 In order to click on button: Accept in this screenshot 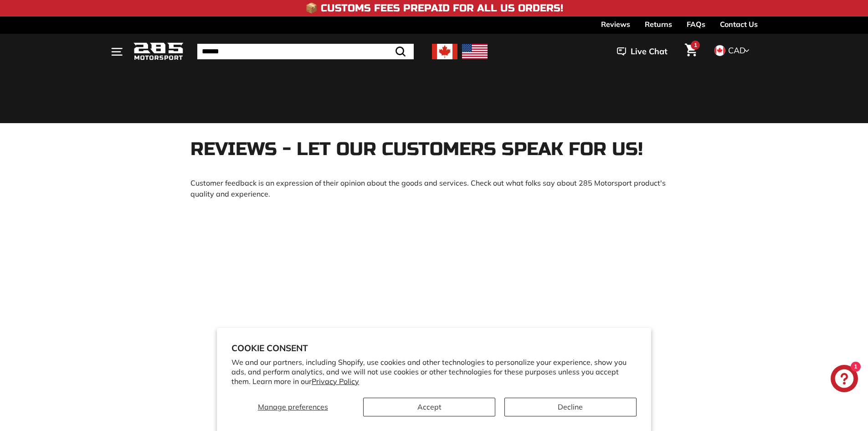, I will do `click(429, 406)`.